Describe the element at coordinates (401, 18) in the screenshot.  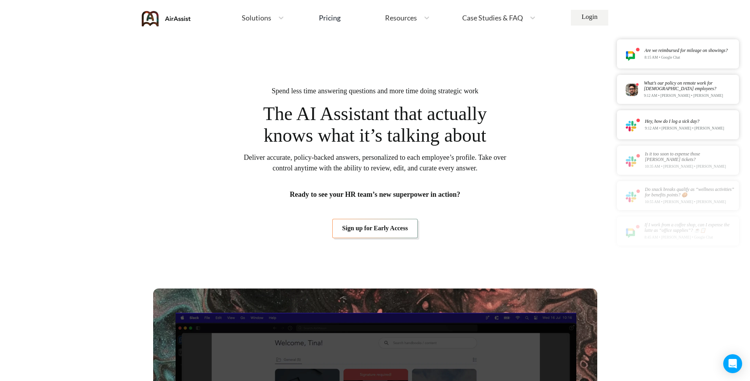
I see `span: Resources` at that location.